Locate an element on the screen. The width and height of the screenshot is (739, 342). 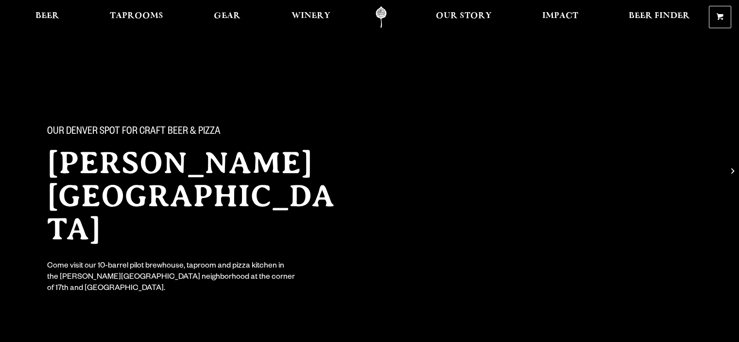
span: Our Denver spot for craft beer & pizza is located at coordinates (134, 132).